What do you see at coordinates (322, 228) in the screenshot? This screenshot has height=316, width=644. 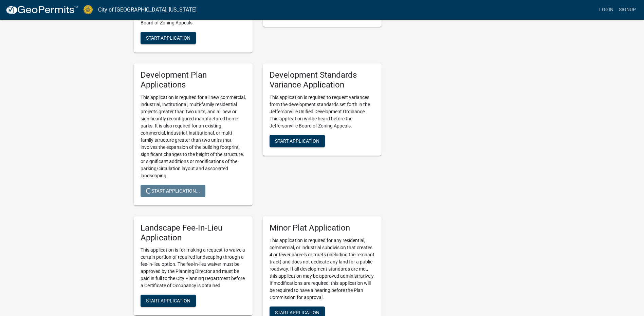 I see `h5: Minor Plat Application` at bounding box center [322, 228].